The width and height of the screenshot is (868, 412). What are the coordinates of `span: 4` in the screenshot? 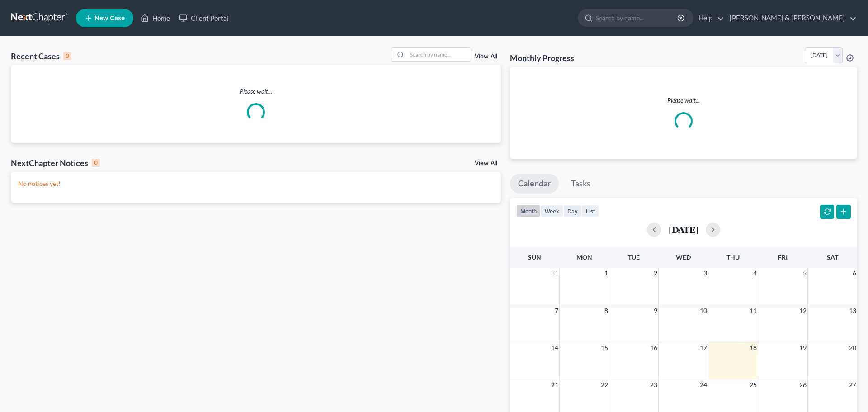 It's located at (755, 273).